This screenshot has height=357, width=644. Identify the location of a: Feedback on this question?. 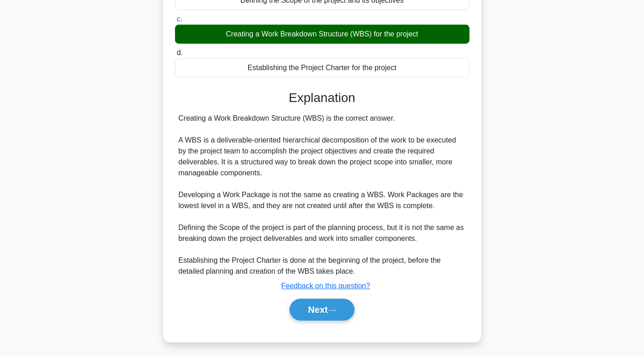
(326, 285).